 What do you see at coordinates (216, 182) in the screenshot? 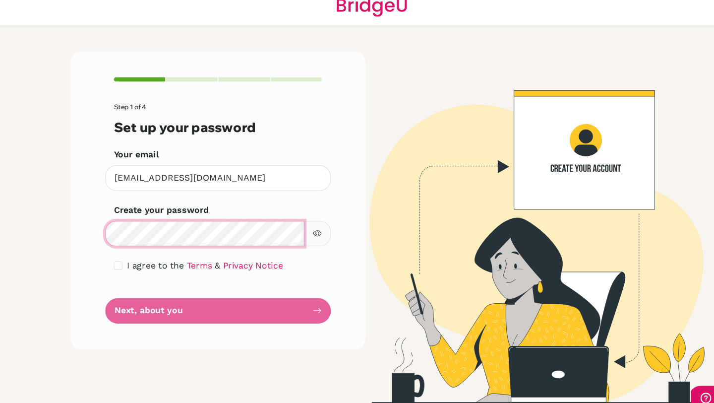
I see `input: Insert your email*` at bounding box center [216, 182].